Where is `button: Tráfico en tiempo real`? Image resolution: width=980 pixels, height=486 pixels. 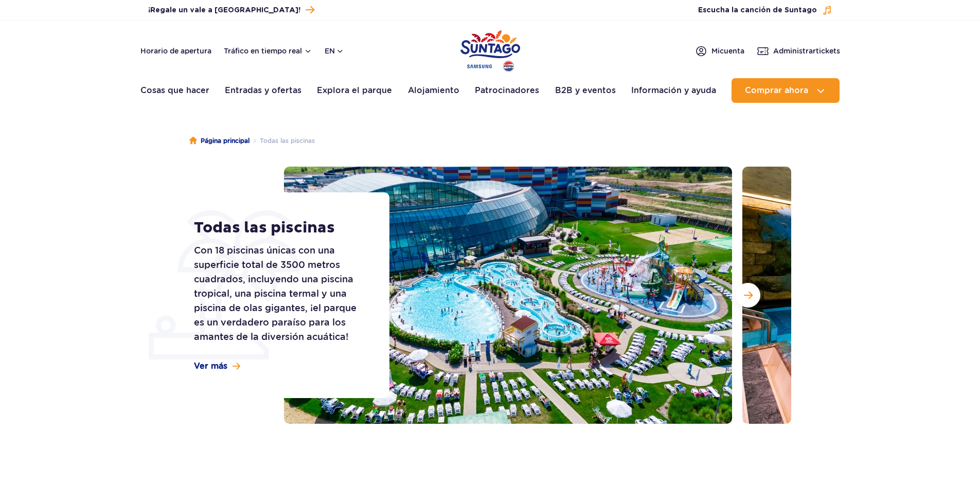
button: Tráfico en tiempo real is located at coordinates (268, 51).